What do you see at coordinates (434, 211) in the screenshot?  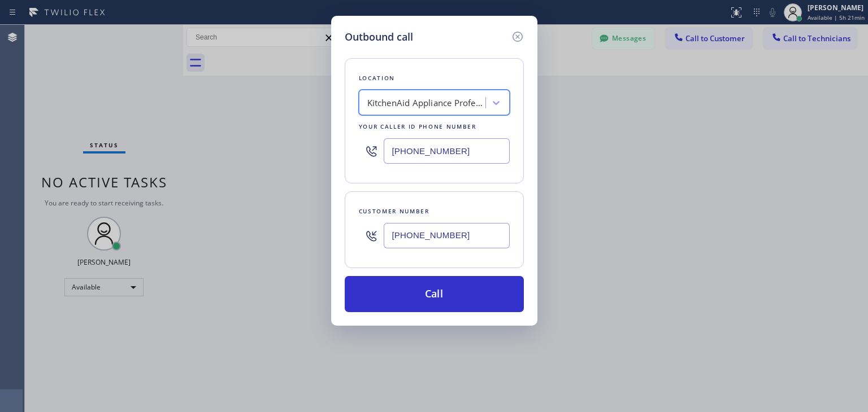 I see `div: Customer number` at bounding box center [434, 211].